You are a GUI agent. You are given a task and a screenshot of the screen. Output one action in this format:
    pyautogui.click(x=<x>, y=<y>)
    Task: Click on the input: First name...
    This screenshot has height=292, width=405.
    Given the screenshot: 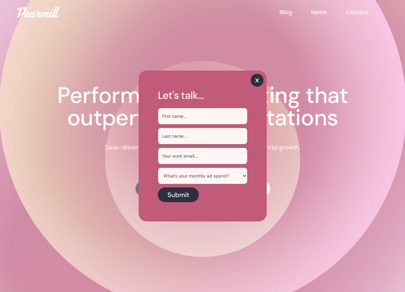 What is the action you would take?
    pyautogui.click(x=203, y=116)
    